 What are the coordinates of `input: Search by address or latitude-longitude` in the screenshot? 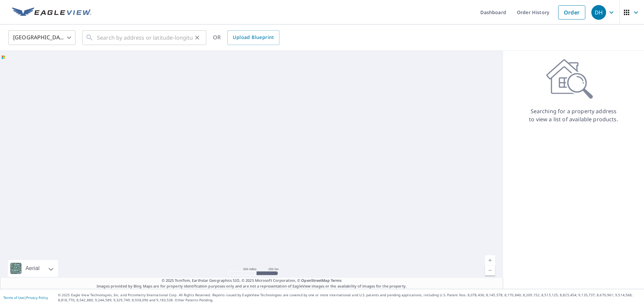 It's located at (145, 38).